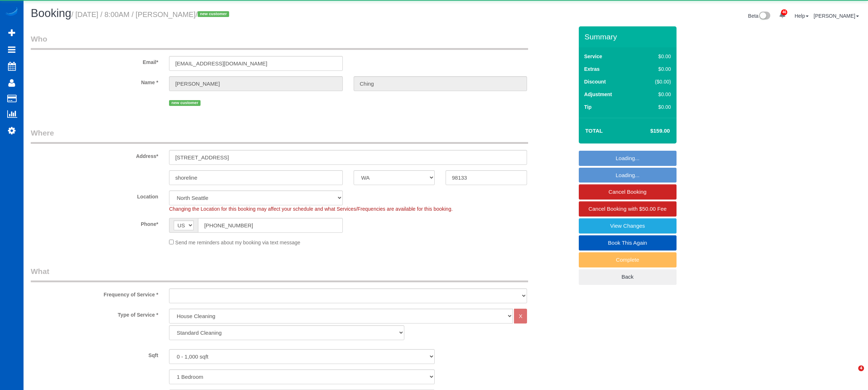 This screenshot has height=390, width=868. What do you see at coordinates (95, 195) in the screenshot?
I see `label: Location` at bounding box center [95, 195].